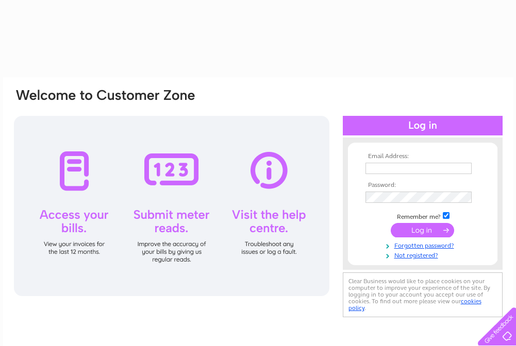  What do you see at coordinates (415, 304) in the screenshot?
I see `a: cookies policy` at bounding box center [415, 304].